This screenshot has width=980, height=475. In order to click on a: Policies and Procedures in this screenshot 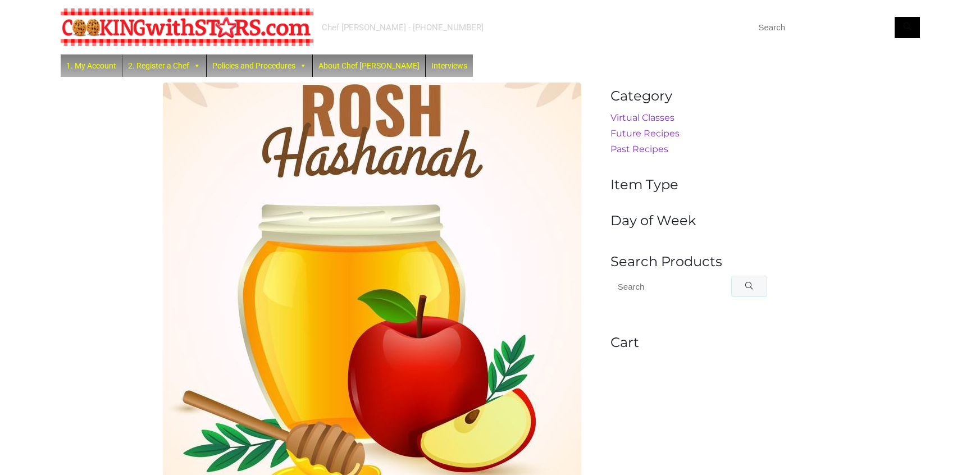, I will do `click(260, 66)`.